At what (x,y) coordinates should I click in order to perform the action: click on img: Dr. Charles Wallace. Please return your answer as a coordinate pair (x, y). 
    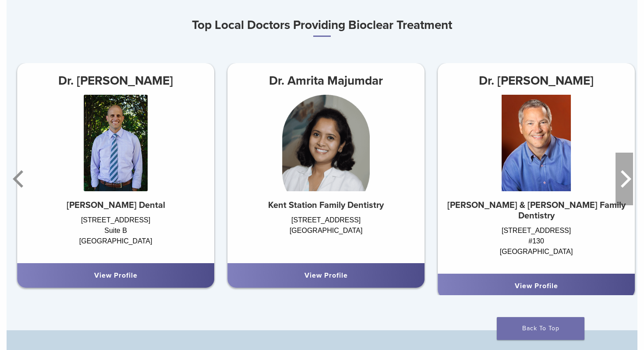
    Looking at the image, I should click on (536, 143).